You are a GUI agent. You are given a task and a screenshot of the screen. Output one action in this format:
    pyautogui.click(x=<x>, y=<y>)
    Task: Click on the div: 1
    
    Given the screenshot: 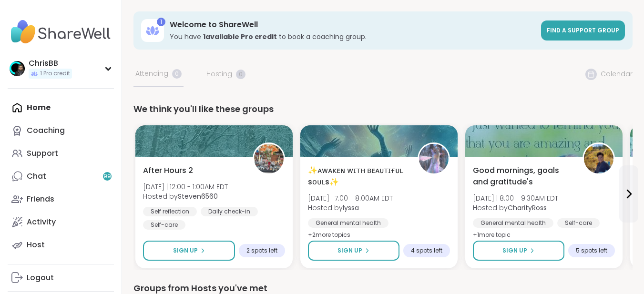 What is the action you would take?
    pyautogui.click(x=161, y=22)
    